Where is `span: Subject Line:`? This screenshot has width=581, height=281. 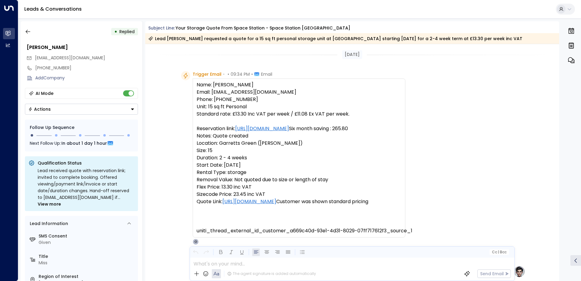 span: Subject Line: is located at coordinates (162, 28).